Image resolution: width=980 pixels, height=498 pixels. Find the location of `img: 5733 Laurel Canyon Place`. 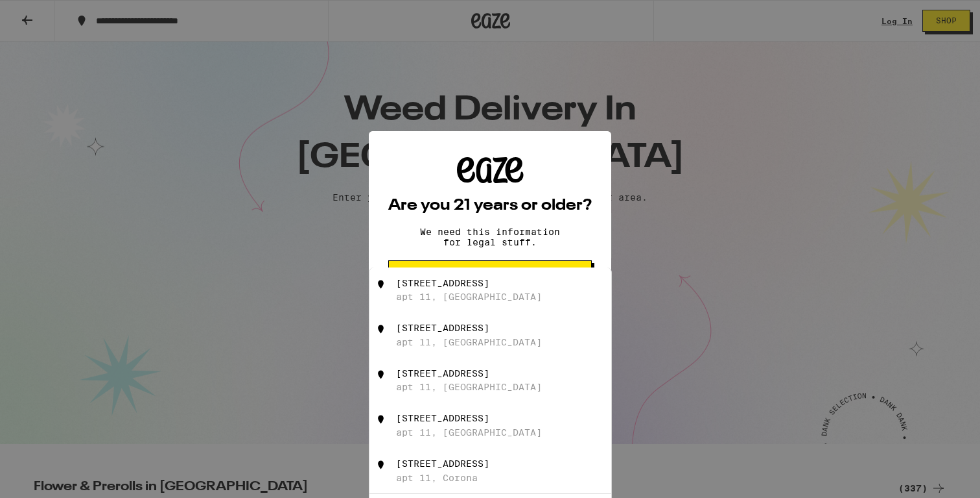

img: 5733 Laurel Canyon Place is located at coordinates (381, 419).